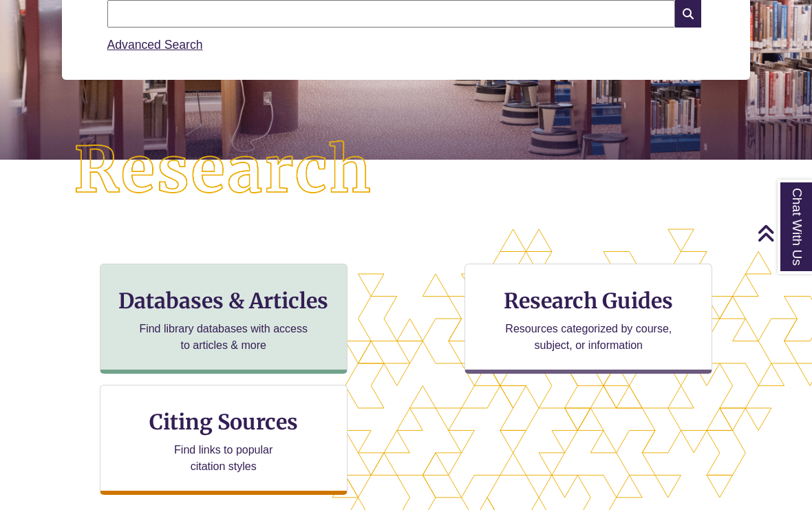 The image size is (812, 510). Describe the element at coordinates (588, 337) in the screenshot. I see `p: Resources categorized by course, subject, or information` at that location.